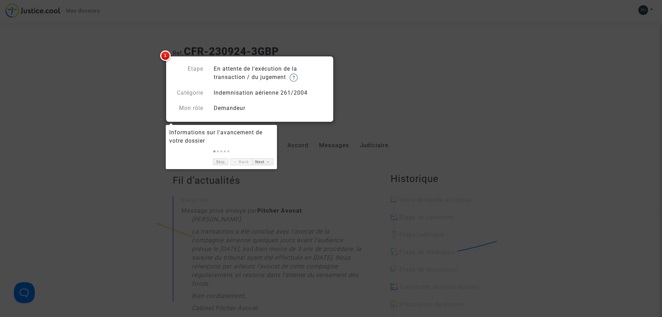  I want to click on div: En attente de l'exécution de la transaction / du jugement, so click(270, 73).